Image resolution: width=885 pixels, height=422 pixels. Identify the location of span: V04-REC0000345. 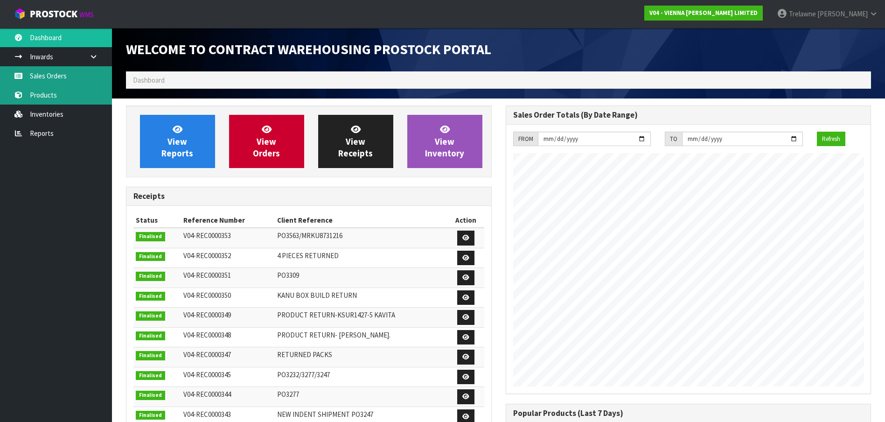
(207, 374).